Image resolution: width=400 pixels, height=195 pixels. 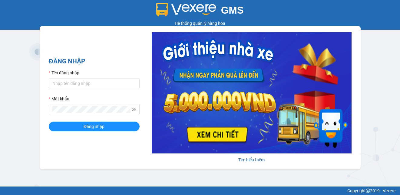 I want to click on span: eye-invisible, so click(x=134, y=109).